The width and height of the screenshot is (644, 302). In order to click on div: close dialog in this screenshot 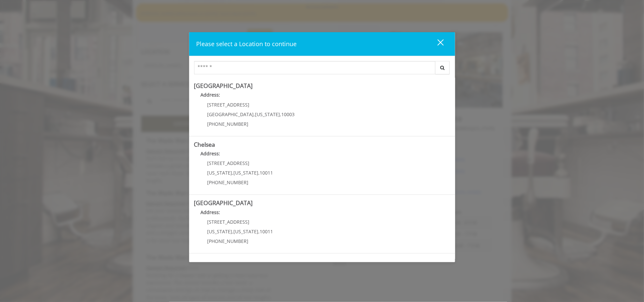, I will do `click(437, 44)`.